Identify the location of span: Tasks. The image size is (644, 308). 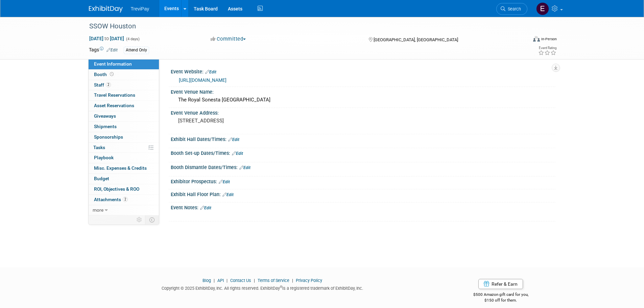
(99, 148).